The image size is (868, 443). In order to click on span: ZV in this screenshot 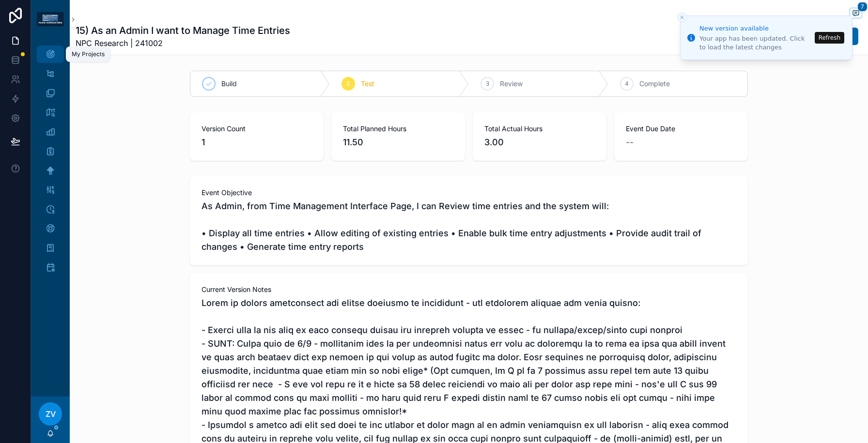, I will do `click(50, 414)`.